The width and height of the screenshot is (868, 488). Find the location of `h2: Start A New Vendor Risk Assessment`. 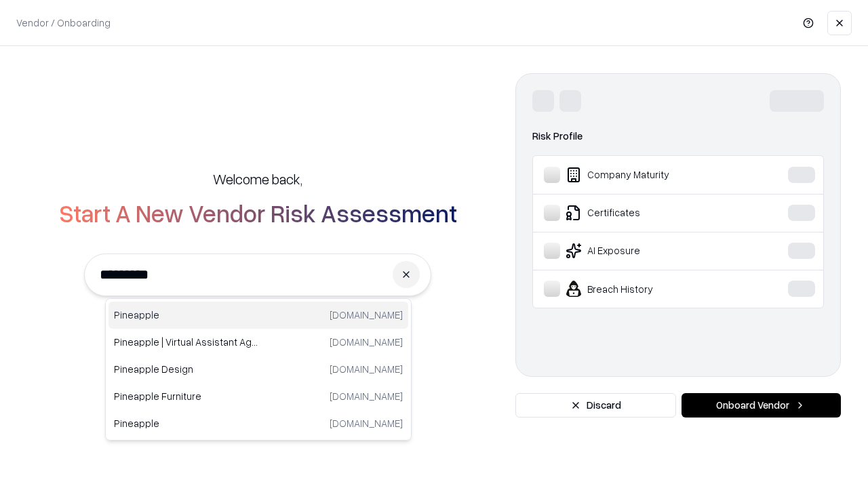

h2: Start A New Vendor Risk Assessment is located at coordinates (258, 213).